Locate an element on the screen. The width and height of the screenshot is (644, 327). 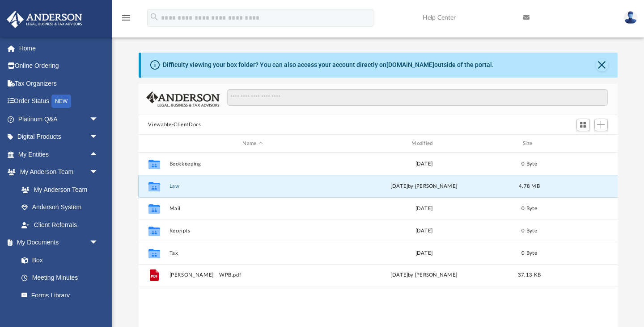
button: Tax is located at coordinates (253, 253).